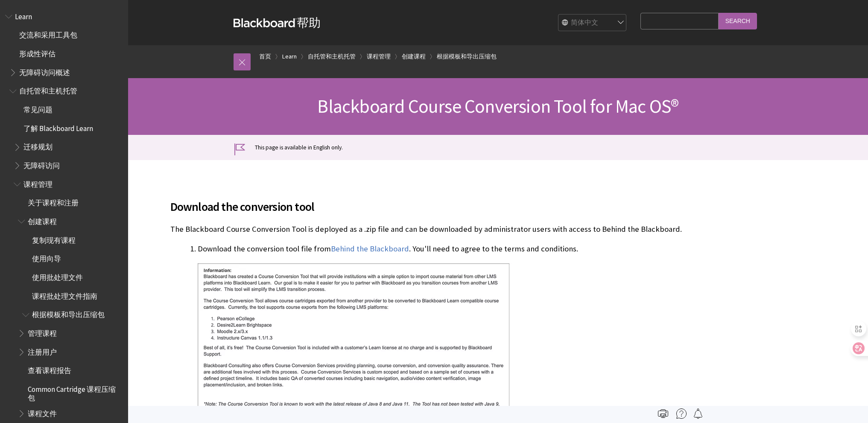 Image resolution: width=868 pixels, height=423 pixels. Describe the element at coordinates (414, 56) in the screenshot. I see `a: 创建课程` at that location.